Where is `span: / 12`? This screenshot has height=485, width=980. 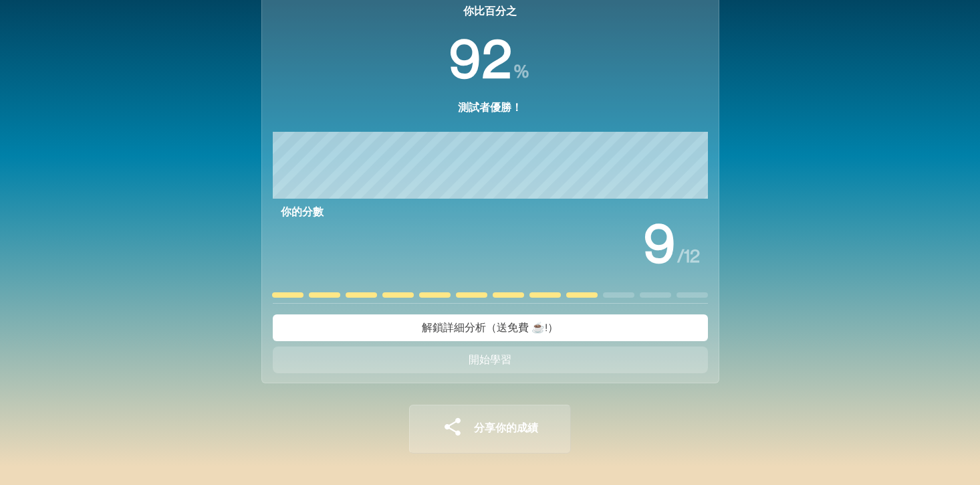
span: / 12 is located at coordinates (689, 256).